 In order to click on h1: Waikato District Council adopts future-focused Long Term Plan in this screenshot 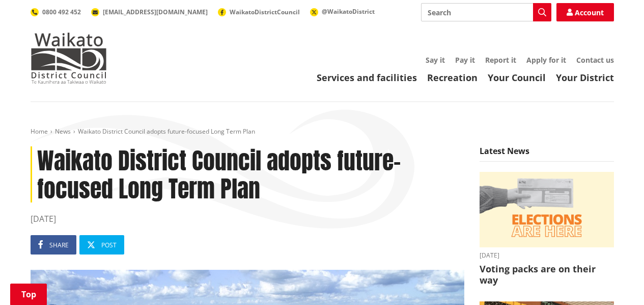, I will do `click(247, 174)`.